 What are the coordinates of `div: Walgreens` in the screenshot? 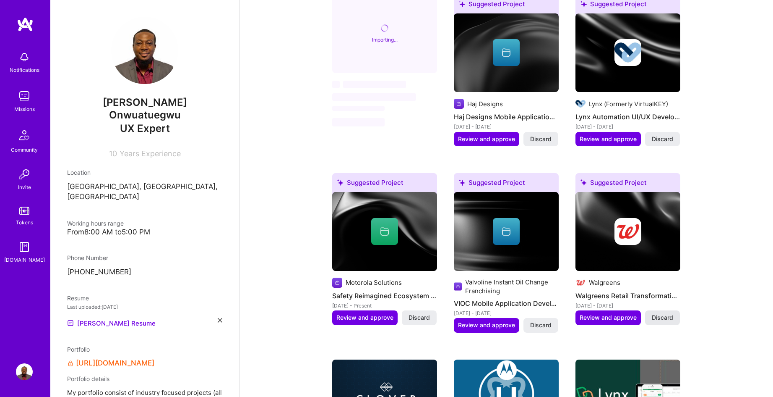 It's located at (605, 282).